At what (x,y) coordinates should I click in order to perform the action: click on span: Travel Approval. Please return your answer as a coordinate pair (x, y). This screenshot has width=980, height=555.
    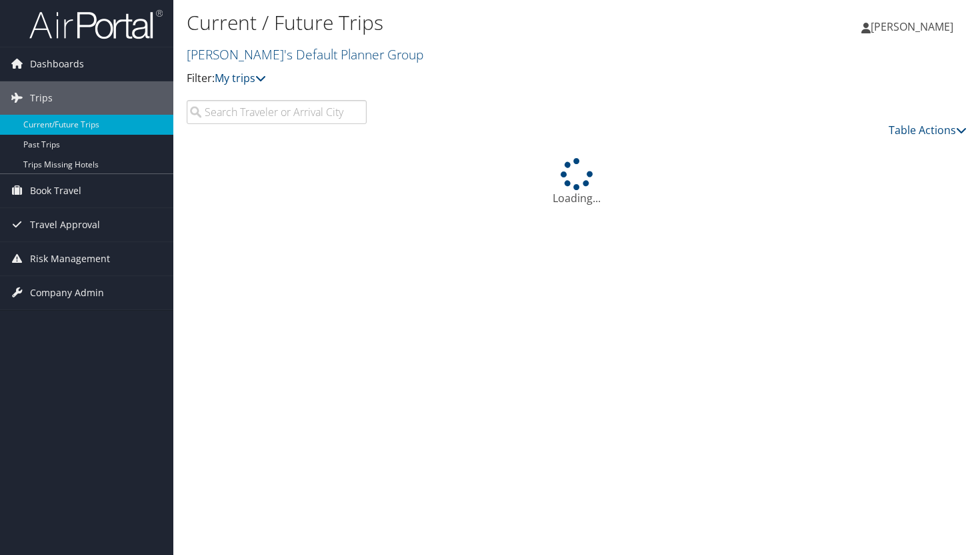
    Looking at the image, I should click on (65, 225).